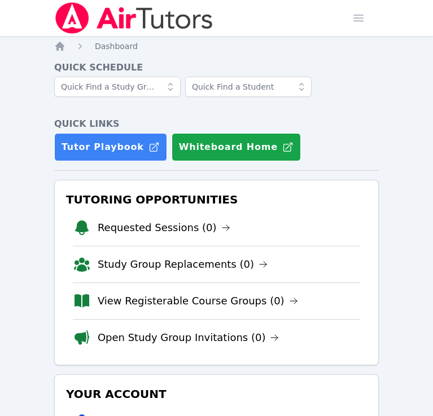 Image resolution: width=433 pixels, height=416 pixels. I want to click on nav: Breadcrumb, so click(216, 46).